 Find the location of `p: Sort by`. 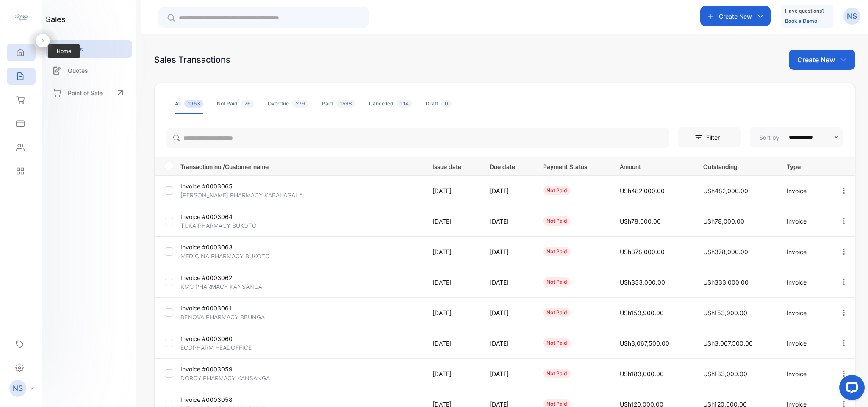

p: Sort by is located at coordinates (770, 137).